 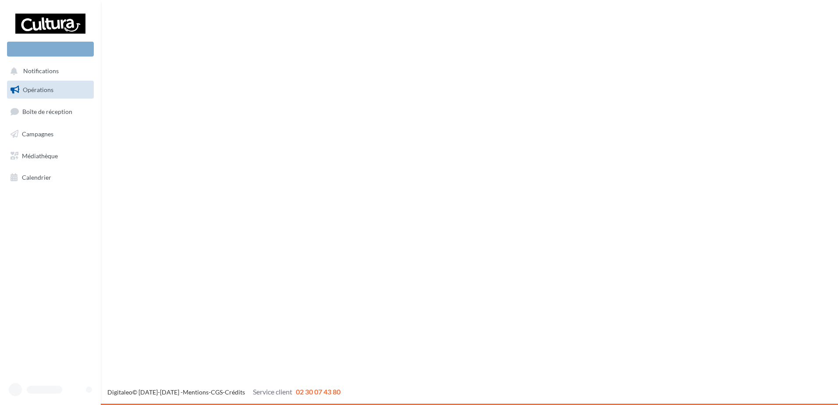 I want to click on span: Campagnes, so click(x=38, y=134).